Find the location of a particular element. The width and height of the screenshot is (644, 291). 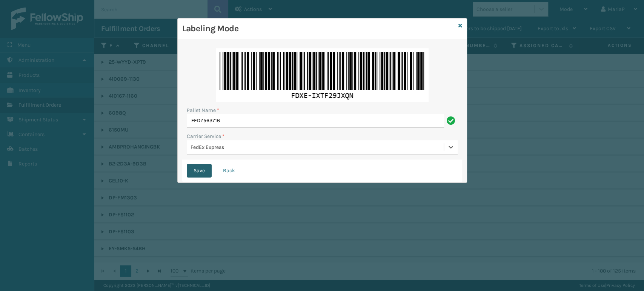

label: Carrier Service is located at coordinates (206, 136).